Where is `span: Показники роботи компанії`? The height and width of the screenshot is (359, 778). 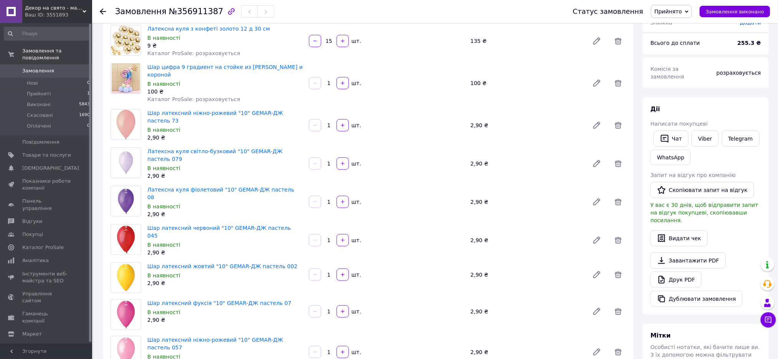 span: Показники роботи компанії is located at coordinates (46, 185).